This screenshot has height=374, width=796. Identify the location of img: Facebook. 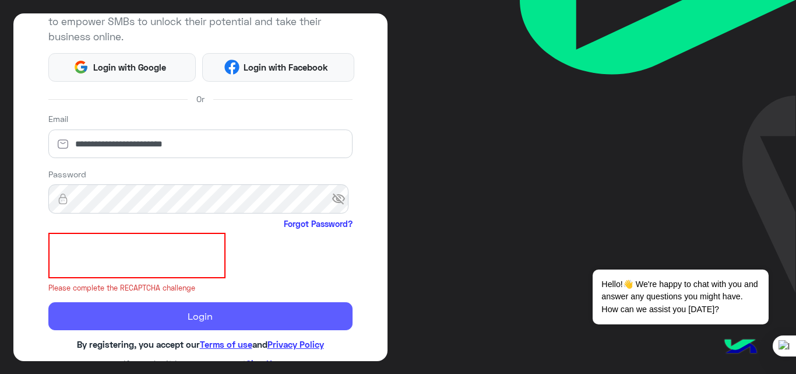
(232, 67).